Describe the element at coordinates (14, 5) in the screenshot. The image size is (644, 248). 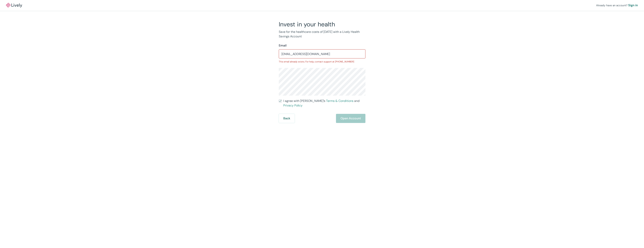
I see `img: Lively` at that location.